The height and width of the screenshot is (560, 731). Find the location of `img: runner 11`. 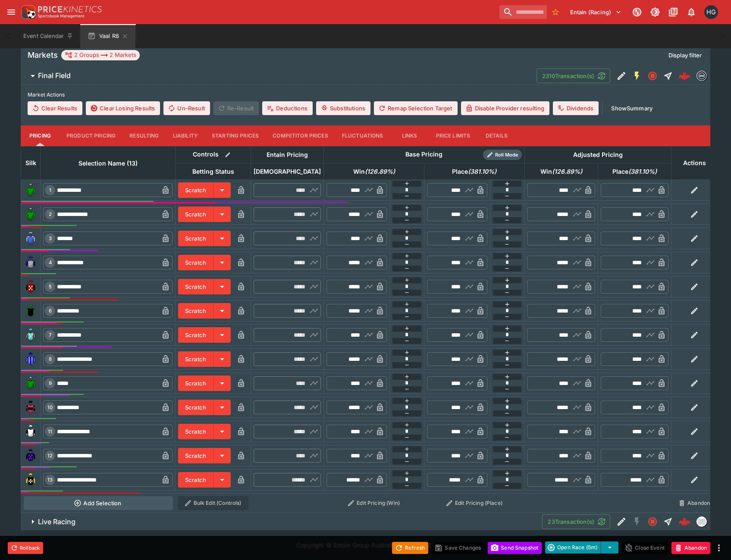

img: runner 11 is located at coordinates (31, 431).